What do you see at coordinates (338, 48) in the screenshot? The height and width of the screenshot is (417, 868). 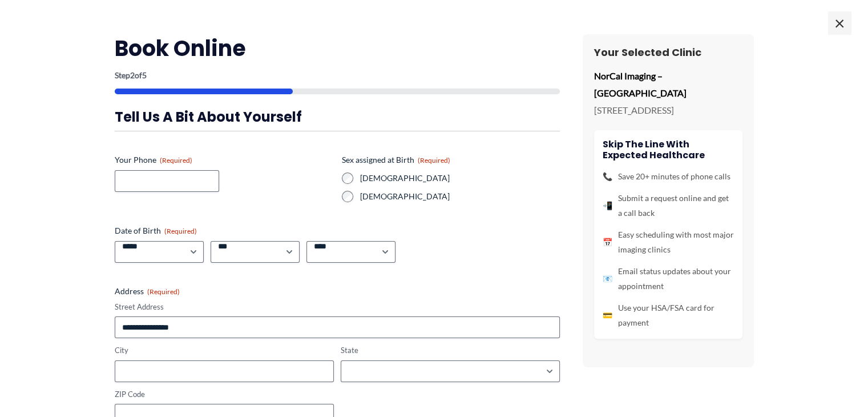 I see `h2: Book Online` at bounding box center [338, 48].